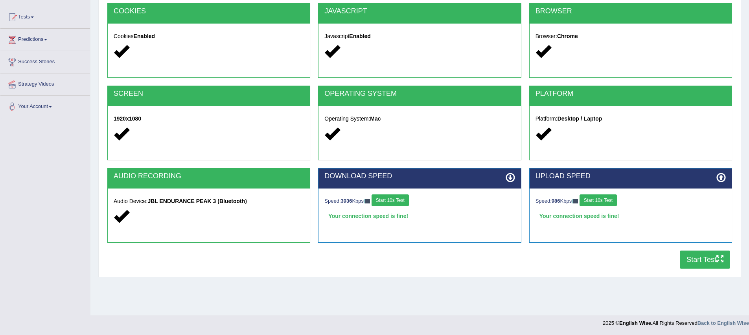 This screenshot has width=749, height=335. I want to click on h2: BROWSER, so click(630, 11).